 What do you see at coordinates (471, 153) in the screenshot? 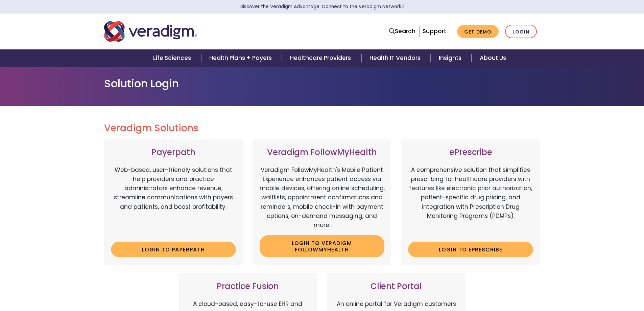
I see `h3: ePrescribe` at bounding box center [471, 153].